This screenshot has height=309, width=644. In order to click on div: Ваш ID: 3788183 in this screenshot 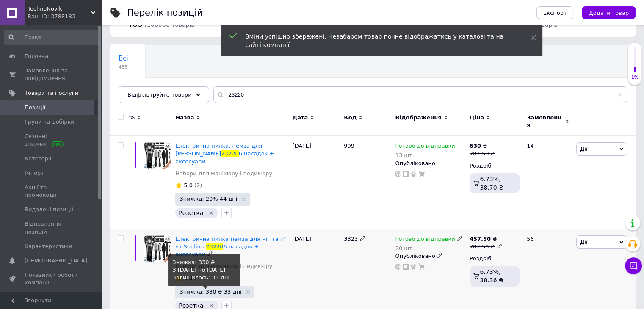, I will do `click(64, 17)`.